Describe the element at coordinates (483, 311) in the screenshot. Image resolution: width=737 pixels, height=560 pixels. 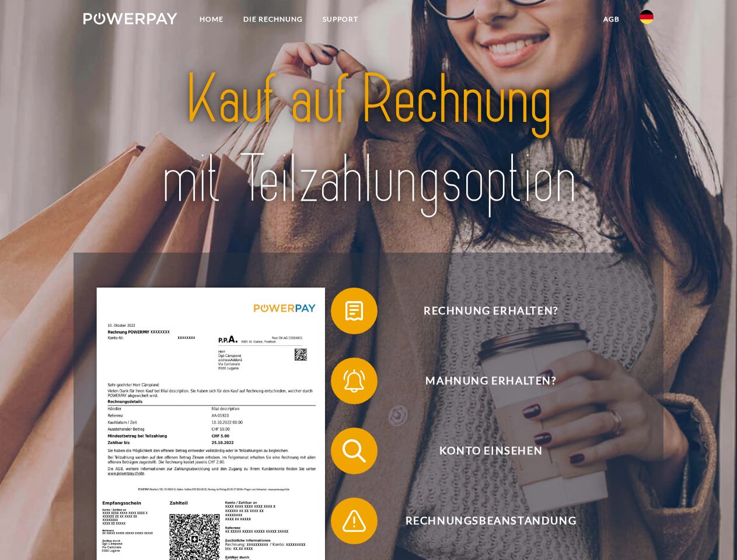
I see `button: Rechnung erhalten?` at that location.